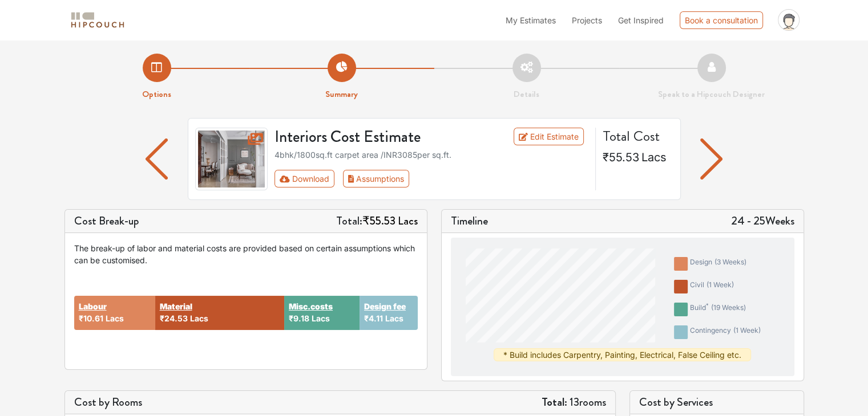  I want to click on button: Misc.costs, so click(310, 306).